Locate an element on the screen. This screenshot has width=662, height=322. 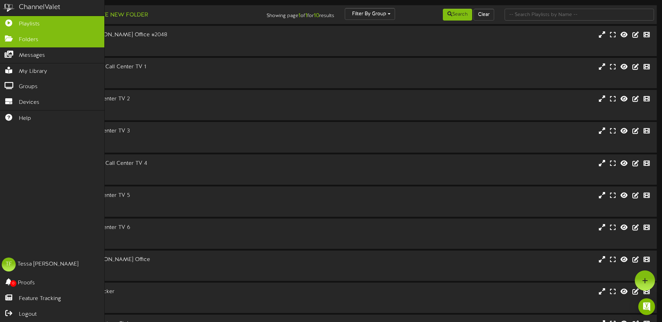
span: Logout is located at coordinates (28, 315).